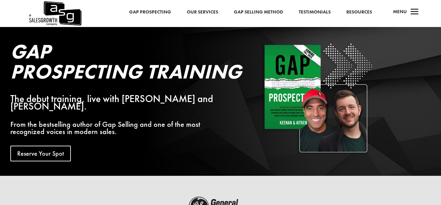 Image resolution: width=441 pixels, height=205 pixels. Describe the element at coordinates (119, 63) in the screenshot. I see `h2: Gap Prospecting Training` at that location.